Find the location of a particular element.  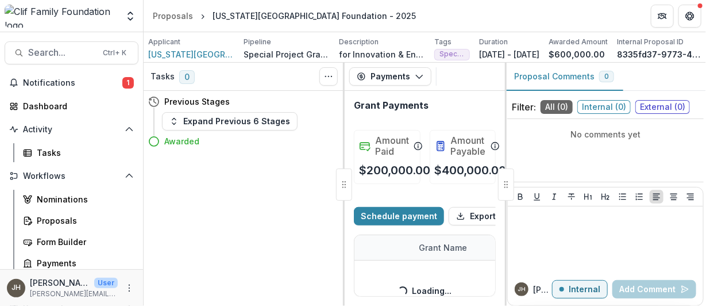

p: User is located at coordinates (106, 283).